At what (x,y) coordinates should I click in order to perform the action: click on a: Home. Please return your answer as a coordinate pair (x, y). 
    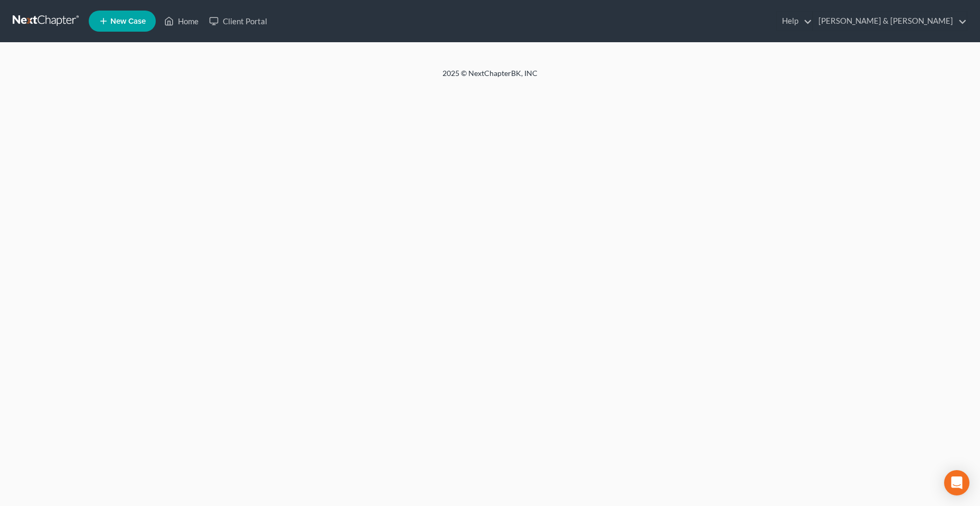
    Looking at the image, I should click on (181, 21).